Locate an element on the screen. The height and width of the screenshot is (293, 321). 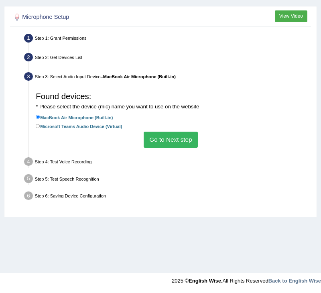
h3: Found devices: is located at coordinates (171, 101).